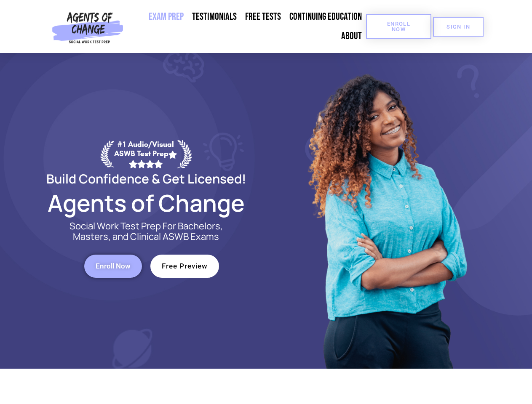  Describe the element at coordinates (184, 266) in the screenshot. I see `a: Free Preview` at that location.